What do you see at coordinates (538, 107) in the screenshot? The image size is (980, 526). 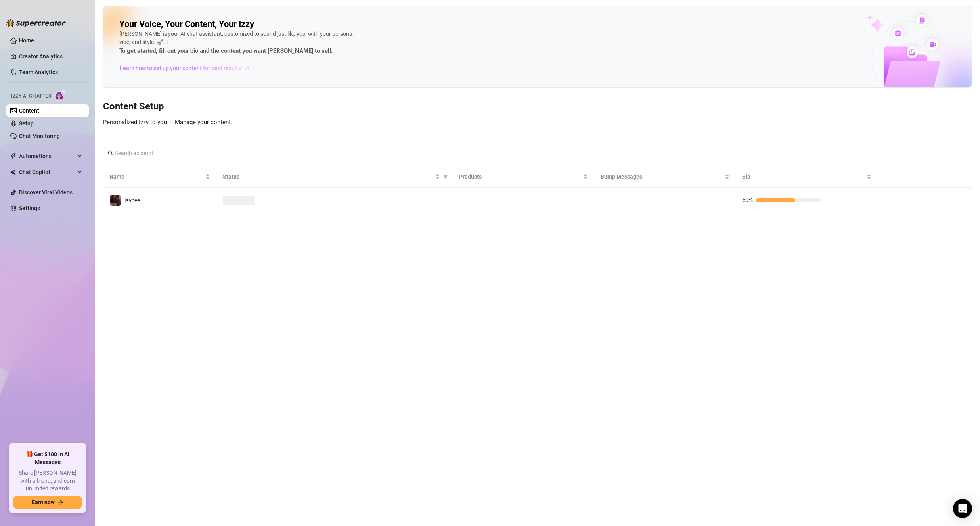 I see `h3: Content Setup` at bounding box center [538, 107].